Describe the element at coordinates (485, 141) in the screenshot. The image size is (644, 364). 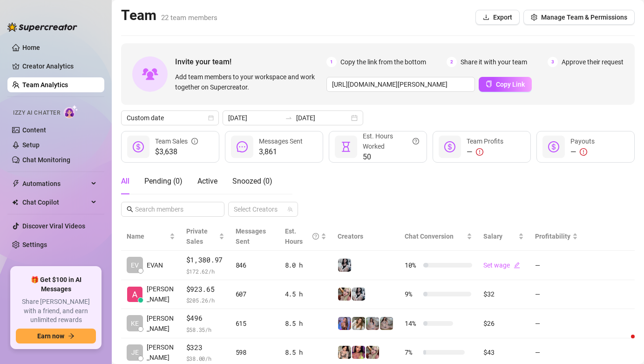
I see `span: Team Profits` at that location.